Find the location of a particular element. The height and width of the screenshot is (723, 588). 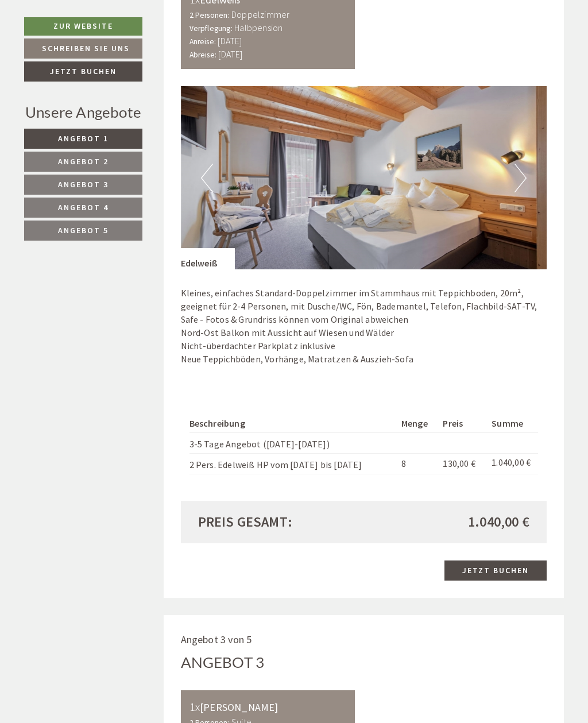

td: 1.040,00 € is located at coordinates (512, 464).